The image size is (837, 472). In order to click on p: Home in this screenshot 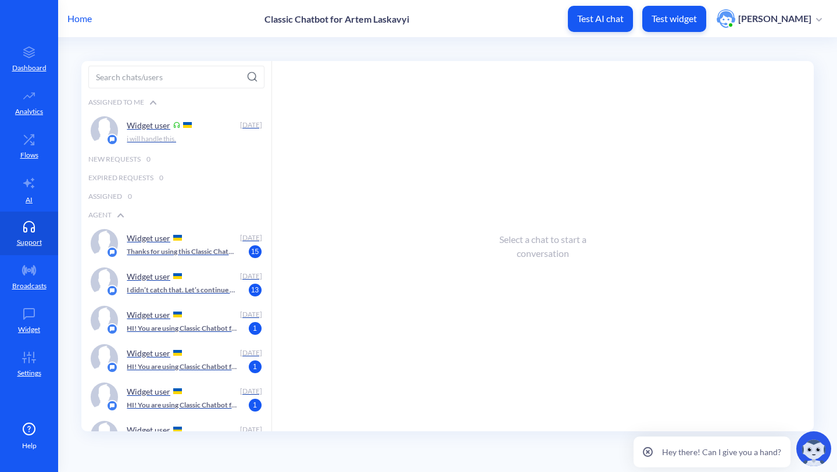, I will do `click(80, 19)`.